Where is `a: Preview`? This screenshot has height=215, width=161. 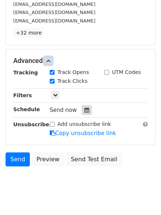
a: Preview is located at coordinates (48, 159).